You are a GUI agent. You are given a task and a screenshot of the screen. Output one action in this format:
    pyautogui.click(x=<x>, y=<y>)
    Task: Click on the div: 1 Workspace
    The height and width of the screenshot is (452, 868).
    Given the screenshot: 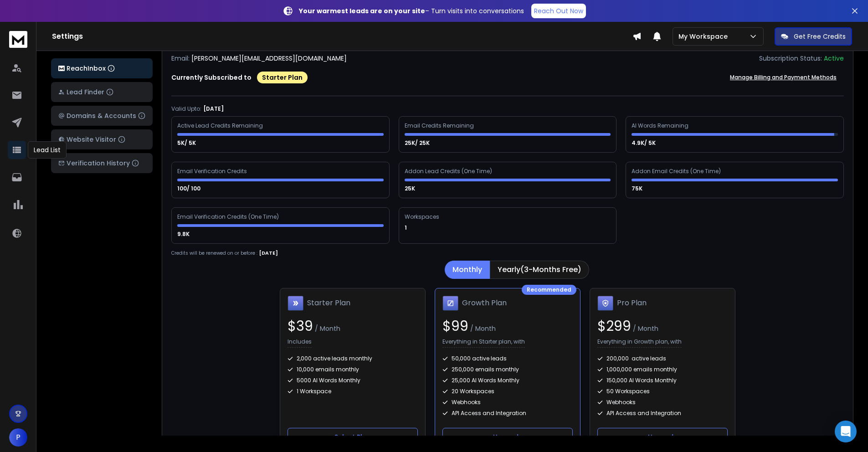 What is the action you would take?
    pyautogui.click(x=352, y=392)
    